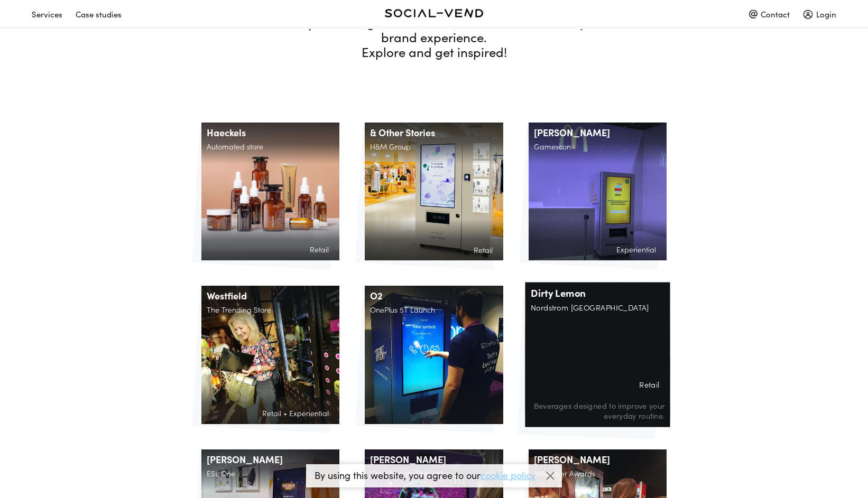  Describe the element at coordinates (270, 191) in the screenshot. I see `a: HaeckelsAutomated storeRetail` at that location.